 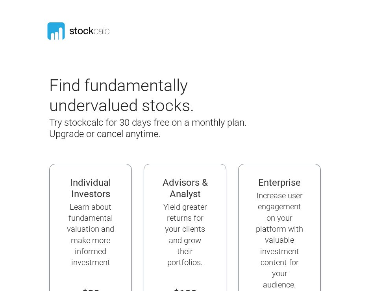 What do you see at coordinates (317, 31) in the screenshot?
I see `button: Toggle navigation` at bounding box center [317, 31].